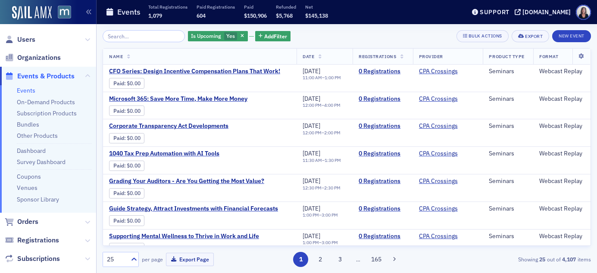 This screenshot has width=597, height=273. What do you see at coordinates (168, 7) in the screenshot?
I see `p: Total Registrations` at bounding box center [168, 7].